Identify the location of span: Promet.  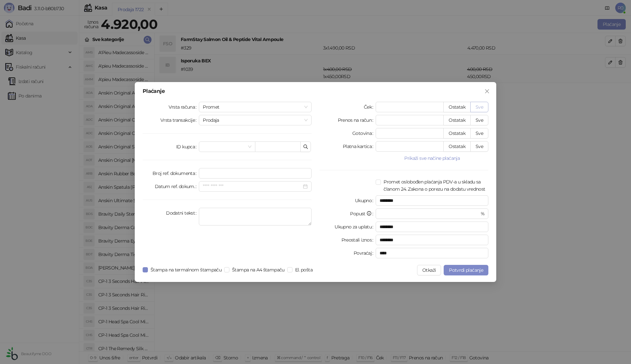
(255, 107).